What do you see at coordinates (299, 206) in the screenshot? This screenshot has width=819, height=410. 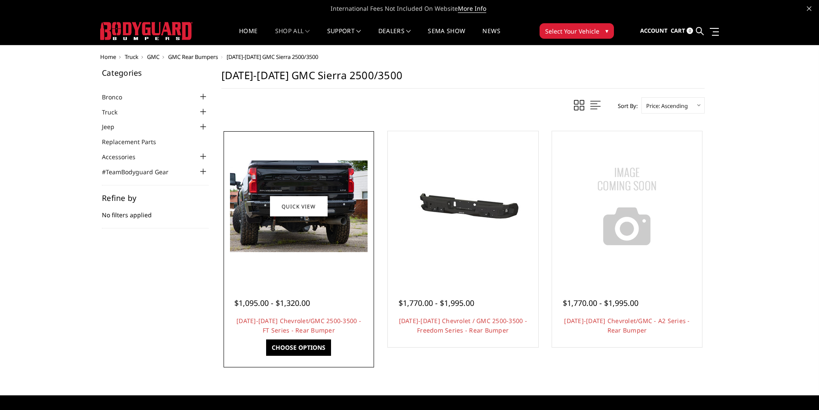 I see `a: Quick view` at bounding box center [299, 206].